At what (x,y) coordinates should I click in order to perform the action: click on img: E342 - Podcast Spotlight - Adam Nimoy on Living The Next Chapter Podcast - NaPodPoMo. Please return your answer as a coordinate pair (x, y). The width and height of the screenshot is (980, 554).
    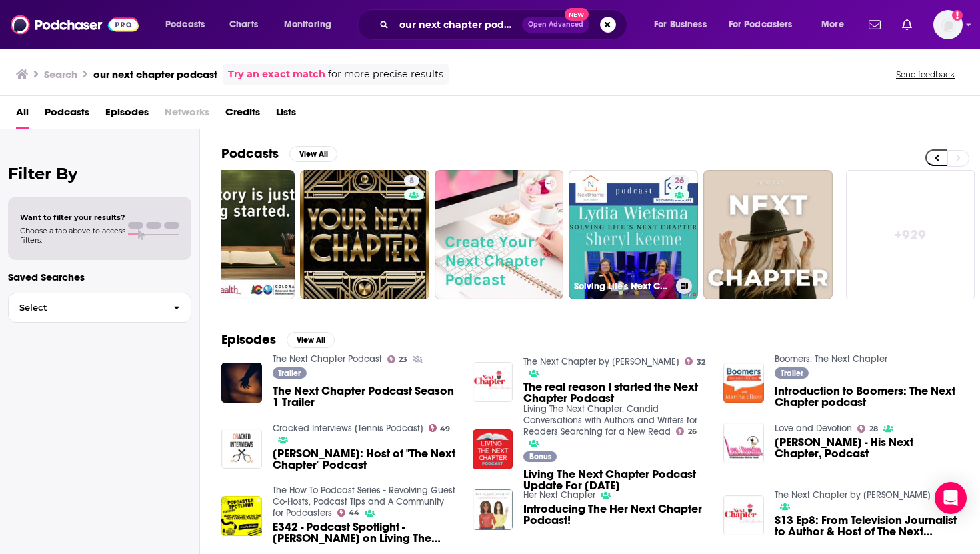
    Looking at the image, I should click on (241, 516).